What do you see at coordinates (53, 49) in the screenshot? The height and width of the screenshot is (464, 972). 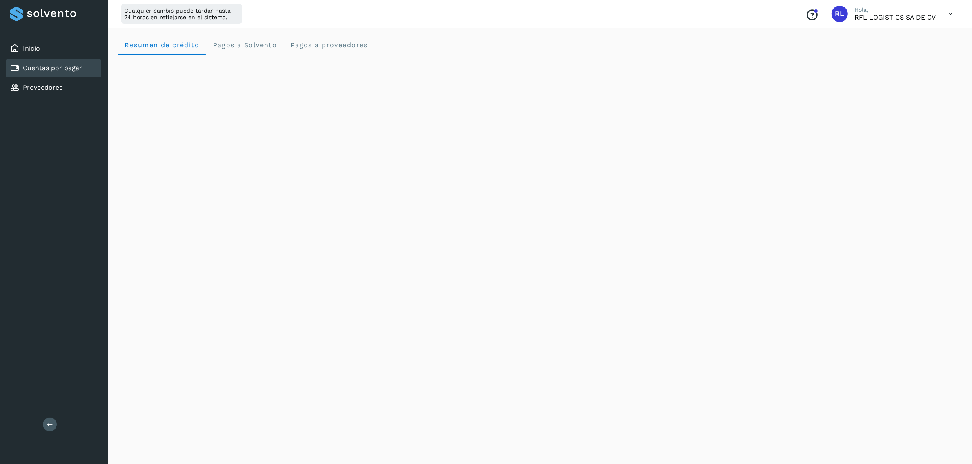 I see `div: Inicio` at bounding box center [53, 49].